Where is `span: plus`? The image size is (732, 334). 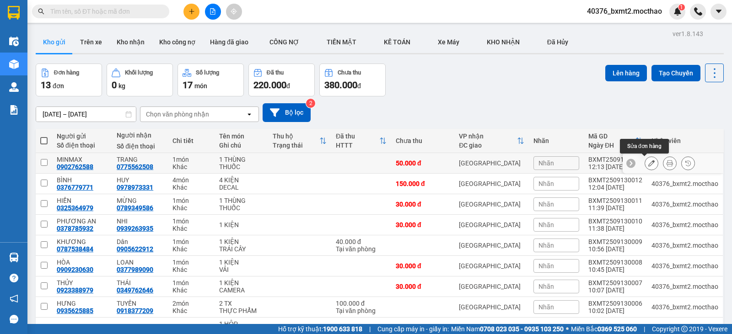
span: plus is located at coordinates (192, 11).